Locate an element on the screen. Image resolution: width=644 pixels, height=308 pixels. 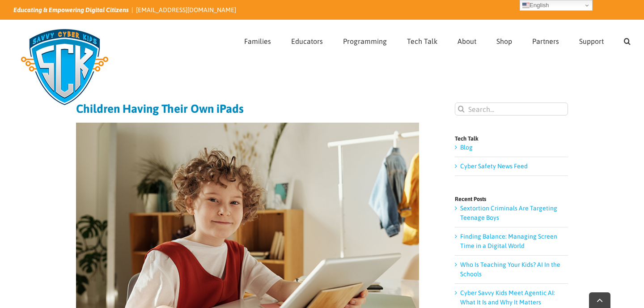
a: Blog is located at coordinates (466, 147).